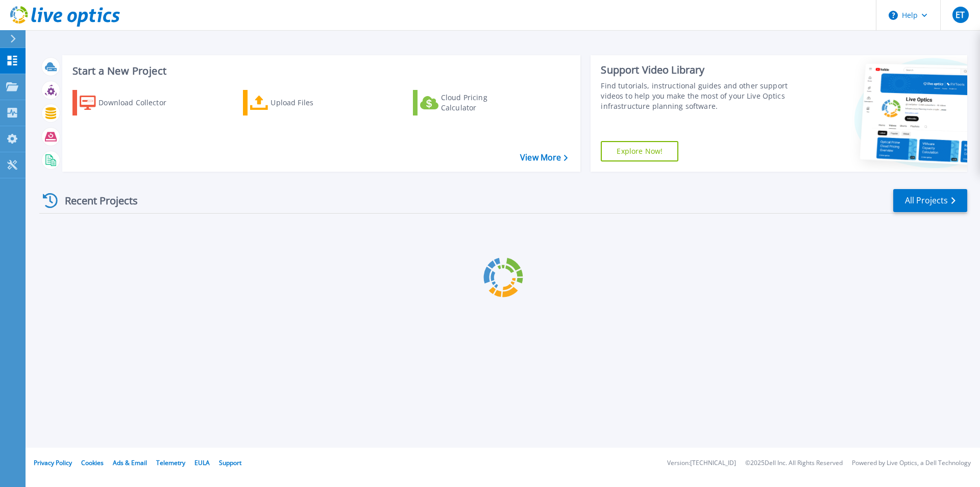  I want to click on a: Cookies, so click(93, 463).